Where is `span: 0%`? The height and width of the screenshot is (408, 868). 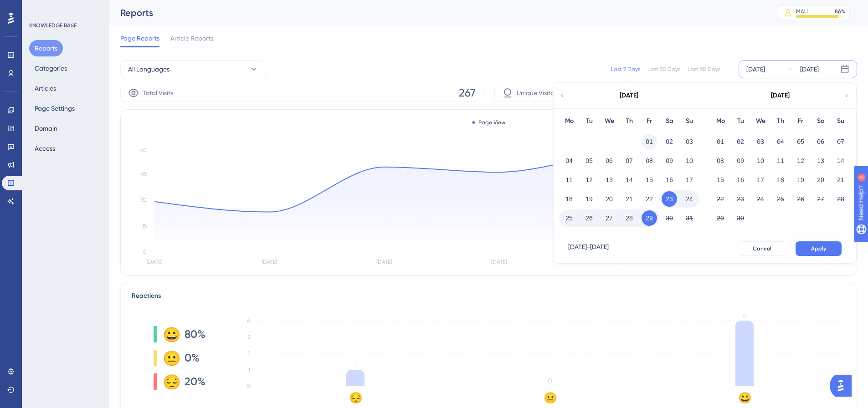 span: 0% is located at coordinates (192, 358).